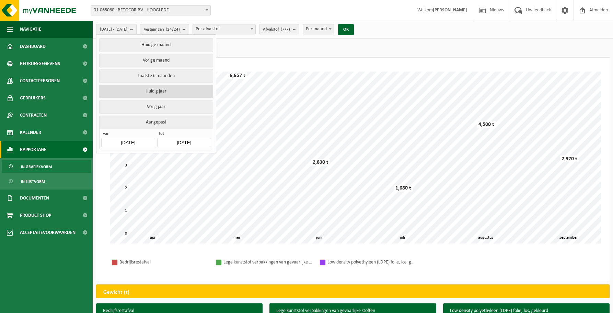 The height and width of the screenshot is (313, 613). What do you see at coordinates (285, 29) in the screenshot?
I see `count: (7/7)` at bounding box center [285, 29].